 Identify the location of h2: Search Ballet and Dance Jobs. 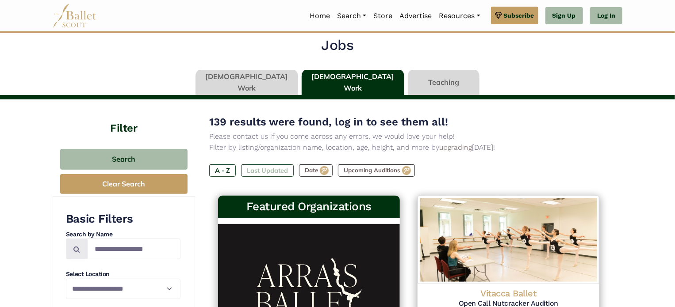
(337, 36).